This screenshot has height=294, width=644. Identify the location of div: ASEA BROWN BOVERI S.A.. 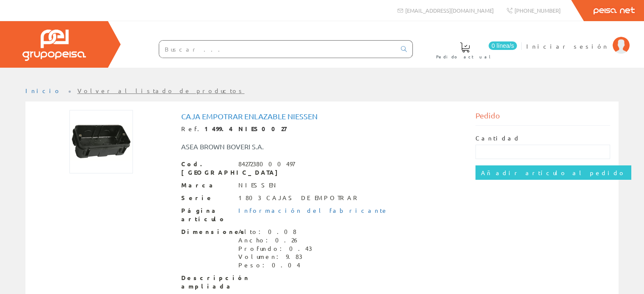
(261, 147).